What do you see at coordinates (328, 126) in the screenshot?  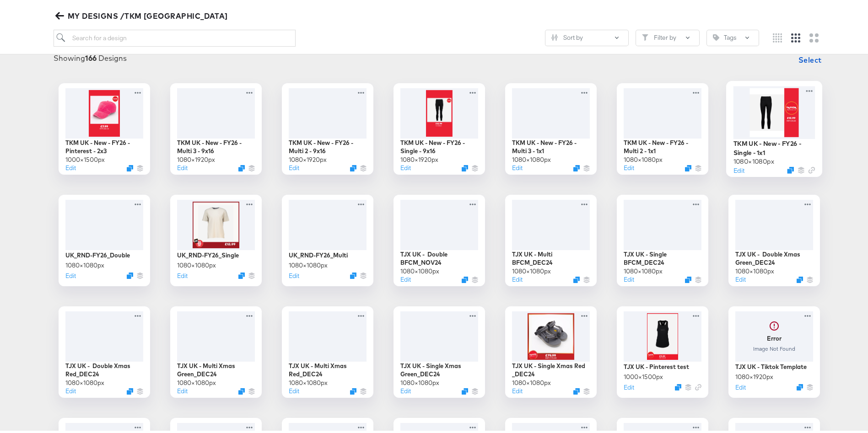 I see `div: TKM UK - New - FY26 - Multi 2 - 9x161080×1920pxEditDuplicate` at bounding box center [328, 126].